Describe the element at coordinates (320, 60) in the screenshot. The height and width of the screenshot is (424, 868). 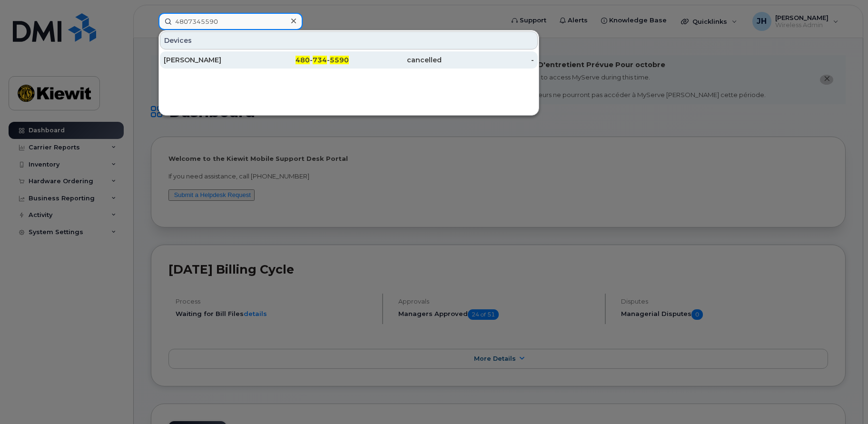
I see `span: 734` at that location.